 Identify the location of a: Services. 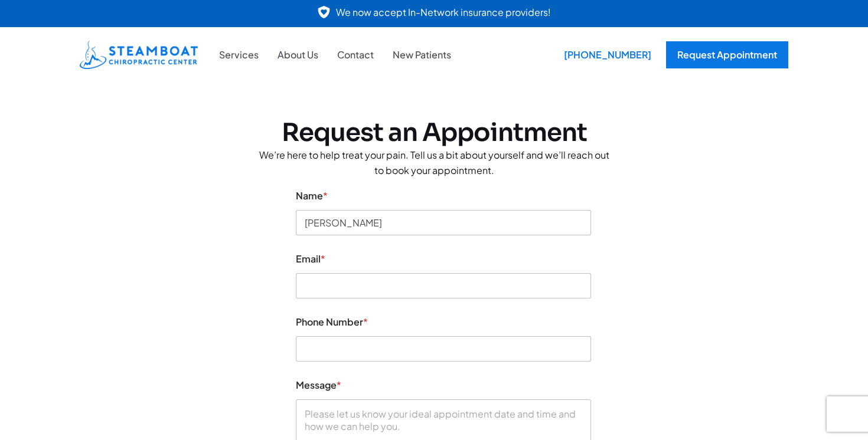
(239, 55).